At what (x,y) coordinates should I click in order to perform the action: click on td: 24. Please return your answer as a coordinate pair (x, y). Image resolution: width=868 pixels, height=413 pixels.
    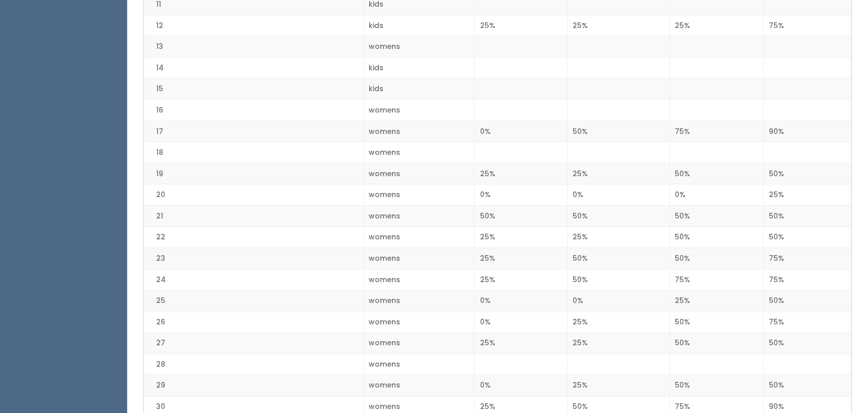
    Looking at the image, I should click on (253, 279).